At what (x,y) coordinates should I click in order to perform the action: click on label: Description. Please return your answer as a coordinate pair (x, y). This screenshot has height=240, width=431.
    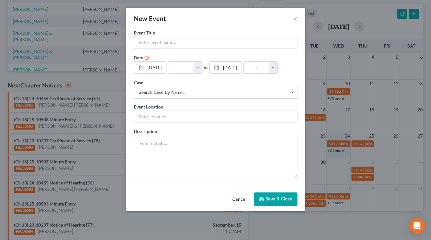
    Looking at the image, I should click on (145, 131).